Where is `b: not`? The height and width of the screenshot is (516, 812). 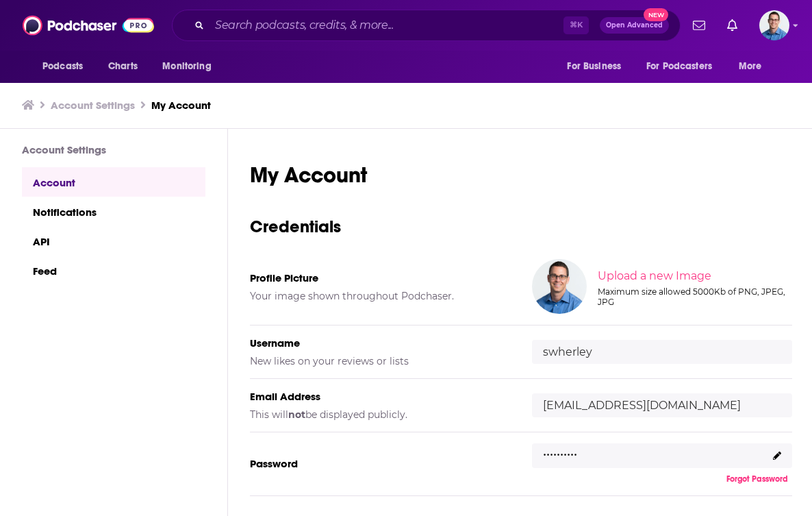
b: not is located at coordinates (296, 415).